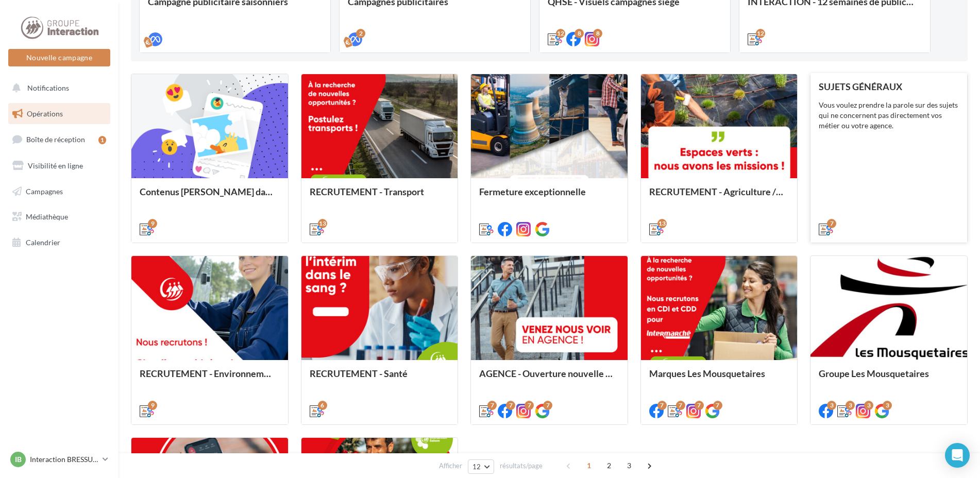 The height and width of the screenshot is (478, 980). What do you see at coordinates (59, 139) in the screenshot?
I see `a: Boîte de réception1` at bounding box center [59, 139].